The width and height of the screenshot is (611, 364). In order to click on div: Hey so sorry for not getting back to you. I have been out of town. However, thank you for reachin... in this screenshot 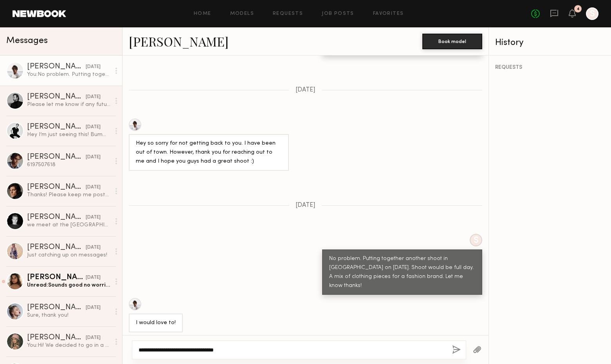, I will do `click(209, 153)`.